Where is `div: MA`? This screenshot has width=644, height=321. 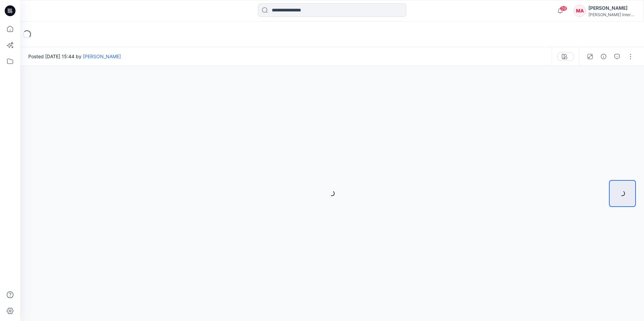 div: MA is located at coordinates (580, 11).